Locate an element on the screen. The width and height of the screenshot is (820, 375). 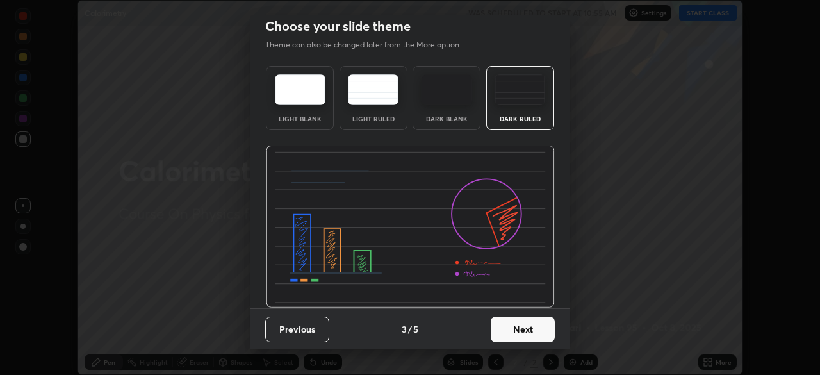
h2: Choose your slide theme is located at coordinates (338, 26).